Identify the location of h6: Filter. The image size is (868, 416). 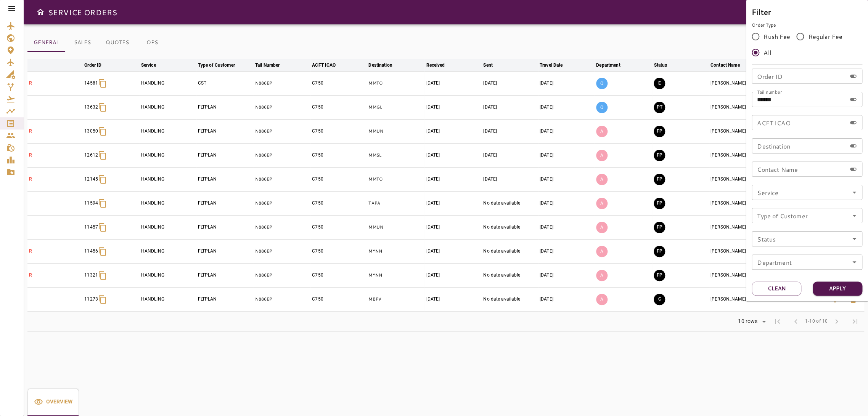
(807, 12).